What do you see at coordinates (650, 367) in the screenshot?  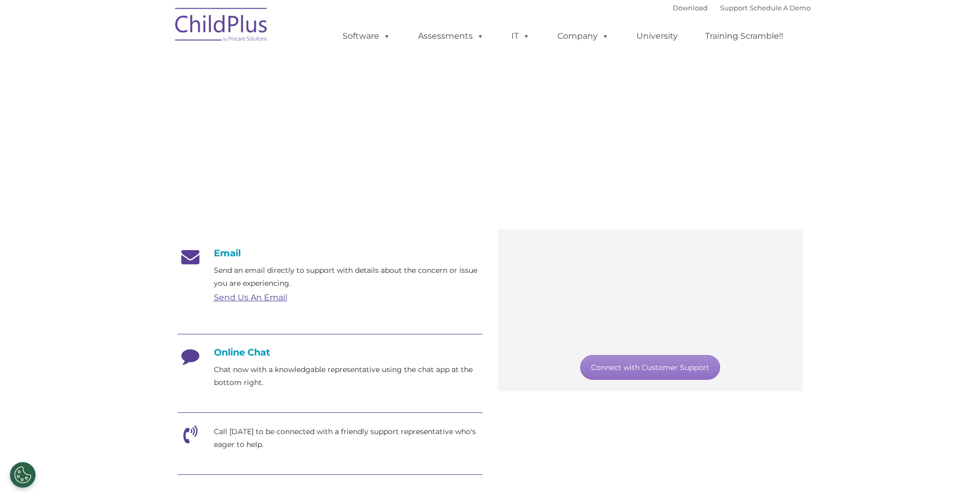 I see `a: Connect with Customer Support` at bounding box center [650, 367].